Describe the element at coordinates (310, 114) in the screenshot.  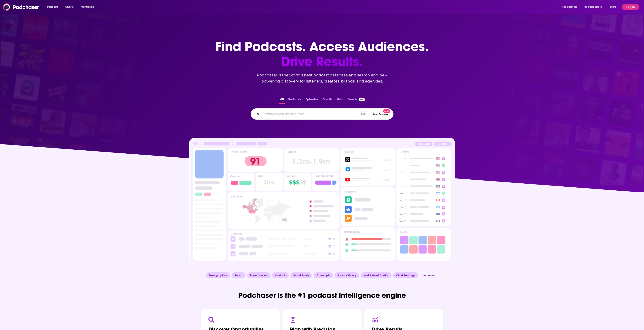
I see `input: Search podcasts, credits, & more...` at that location.